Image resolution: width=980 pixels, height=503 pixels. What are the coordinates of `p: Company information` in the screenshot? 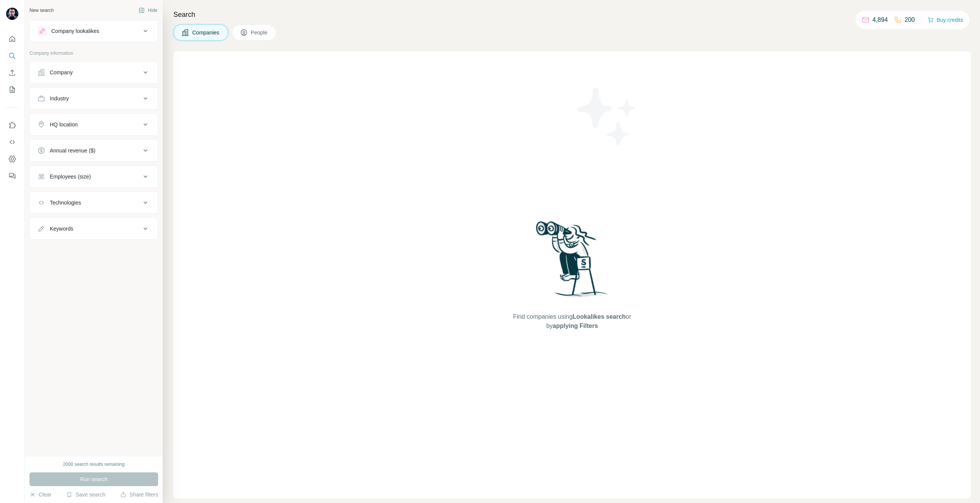 It's located at (94, 53).